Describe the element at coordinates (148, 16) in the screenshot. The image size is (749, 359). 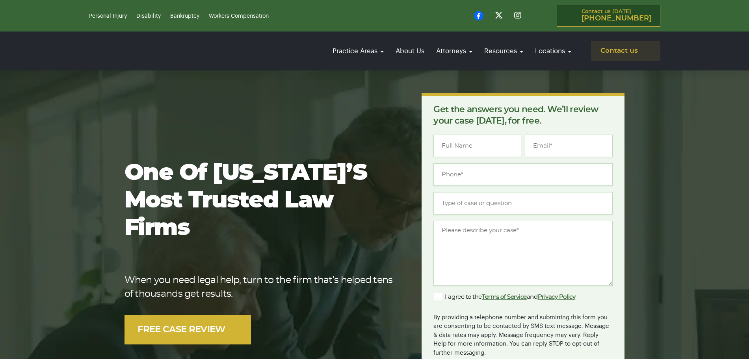
I see `a: Disability` at that location.